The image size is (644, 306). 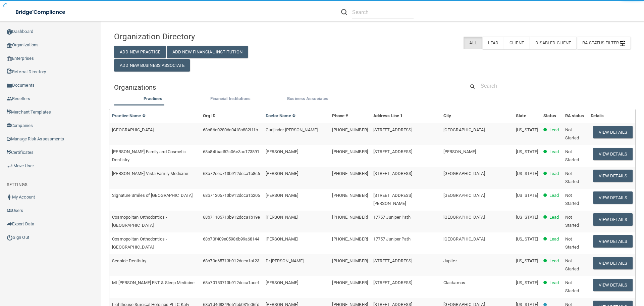 I want to click on button: Add New Business Associate, so click(x=152, y=65).